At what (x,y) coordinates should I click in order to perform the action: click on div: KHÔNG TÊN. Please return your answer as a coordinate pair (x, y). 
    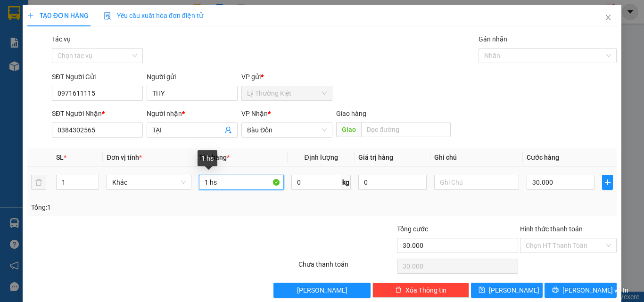
    Looking at the image, I should click on (138, 46).